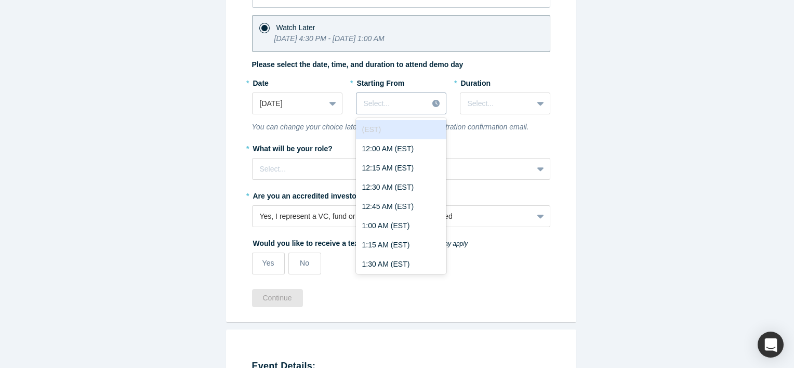 This screenshot has width=794, height=368. Describe the element at coordinates (401, 149) in the screenshot. I see `div: 12:00 AM (EST)` at that location.